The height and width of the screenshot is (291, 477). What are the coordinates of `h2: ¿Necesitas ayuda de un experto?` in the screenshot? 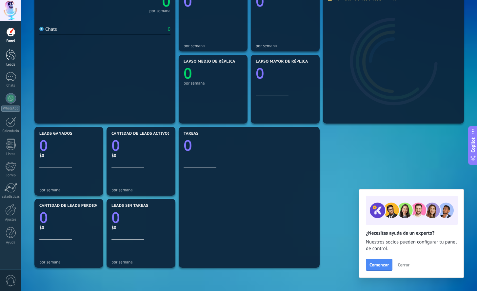 It's located at (412, 233).